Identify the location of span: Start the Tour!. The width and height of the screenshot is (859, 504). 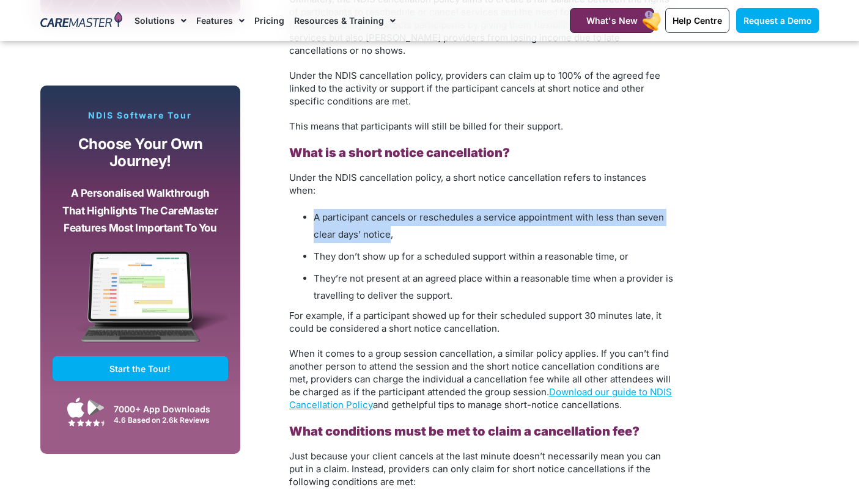
(140, 368).